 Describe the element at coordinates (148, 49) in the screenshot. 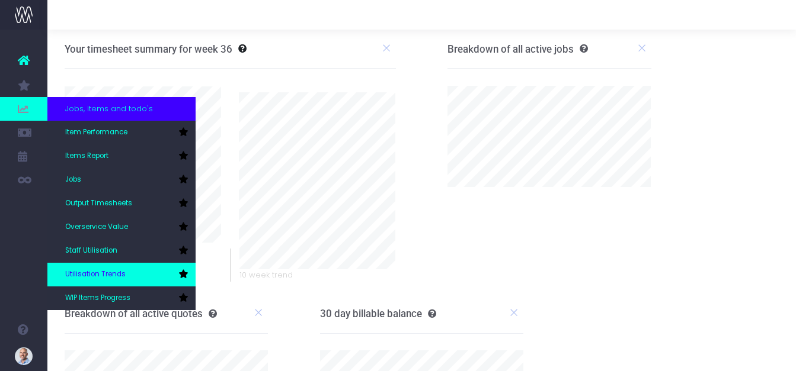

I see `h3: Your timesheet summary for week 36` at that location.